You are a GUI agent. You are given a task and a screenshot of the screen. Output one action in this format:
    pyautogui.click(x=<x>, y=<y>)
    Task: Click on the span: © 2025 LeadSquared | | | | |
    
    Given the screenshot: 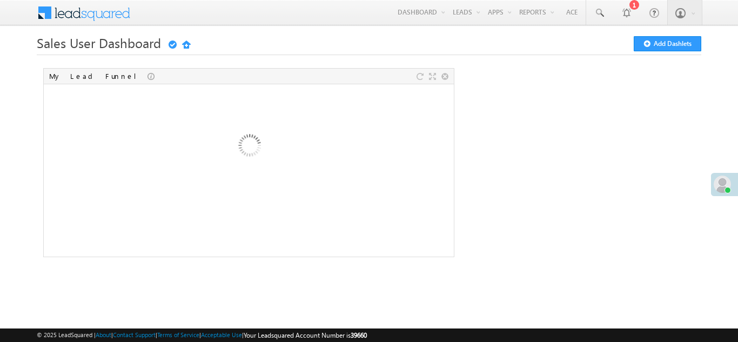 What is the action you would take?
    pyautogui.click(x=202, y=335)
    